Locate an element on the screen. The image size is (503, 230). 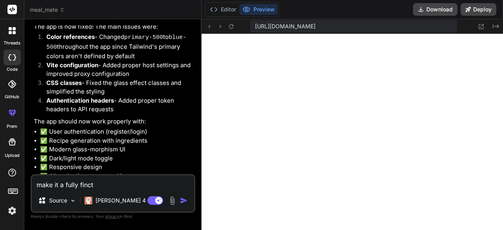
label: GitHub is located at coordinates (12, 97).